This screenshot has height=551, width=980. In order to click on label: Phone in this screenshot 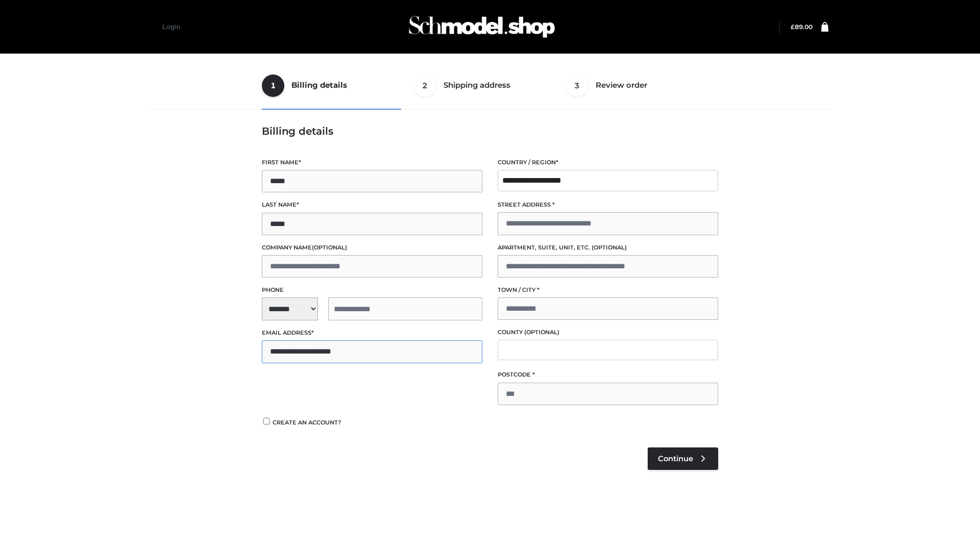, I will do `click(372, 290)`.